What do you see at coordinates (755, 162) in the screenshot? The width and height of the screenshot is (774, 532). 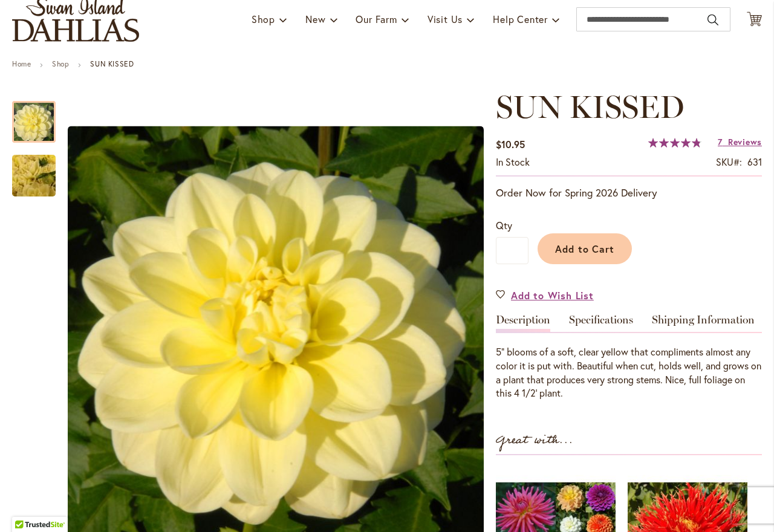 I see `div: 631` at bounding box center [755, 162].